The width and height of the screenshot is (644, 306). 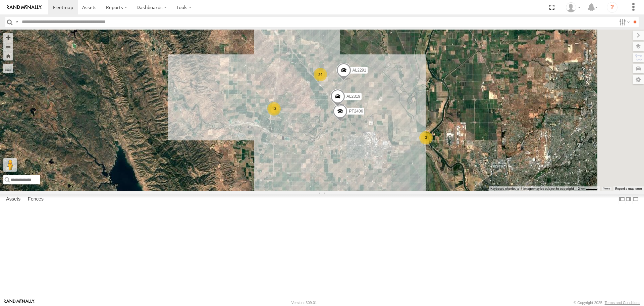 I want to click on img: rand-logo.svg, so click(x=24, y=7).